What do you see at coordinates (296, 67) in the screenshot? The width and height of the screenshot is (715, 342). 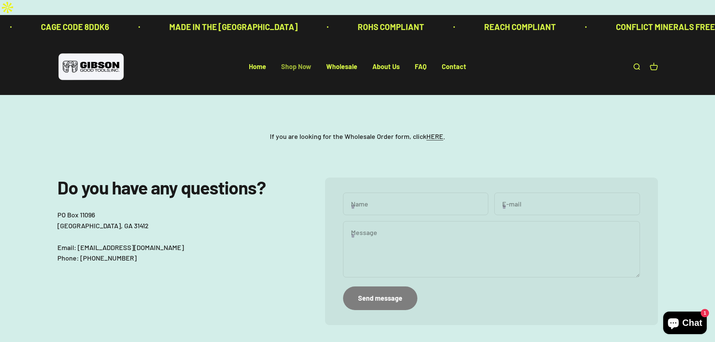 I see `a: Shop Now` at bounding box center [296, 67].